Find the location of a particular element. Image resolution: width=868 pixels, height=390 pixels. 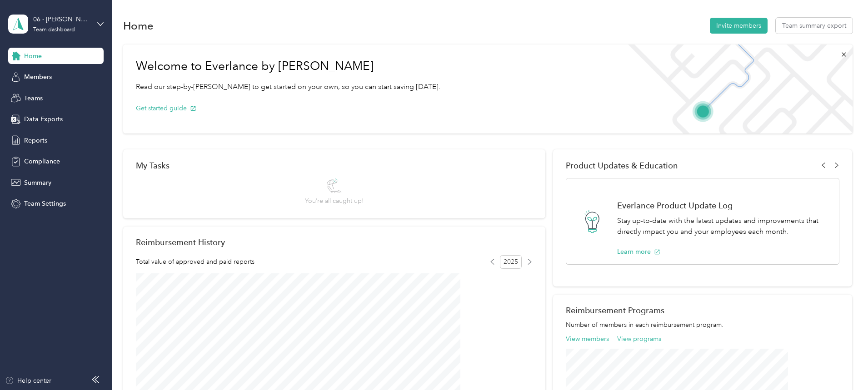

span: Total value of approved and paid reports is located at coordinates (195, 261).